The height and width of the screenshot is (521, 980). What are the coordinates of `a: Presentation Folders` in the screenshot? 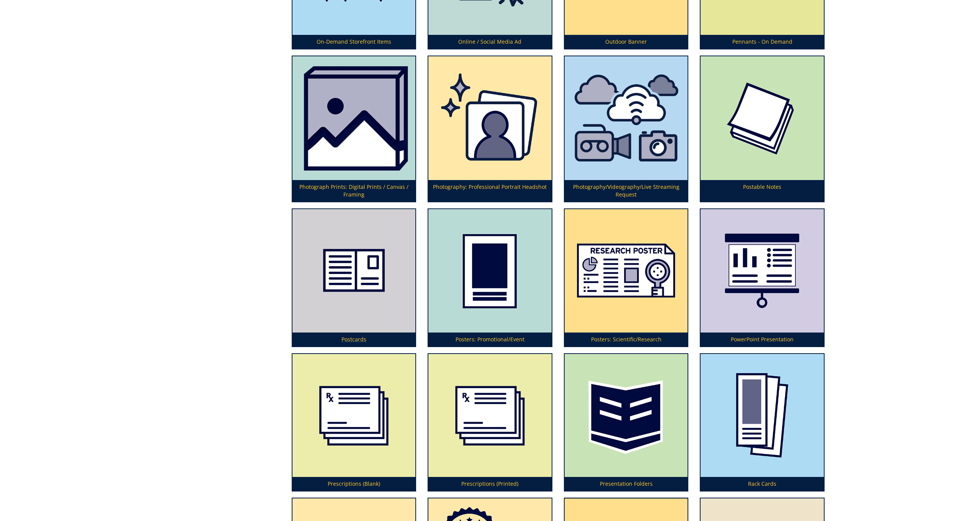 It's located at (627, 423).